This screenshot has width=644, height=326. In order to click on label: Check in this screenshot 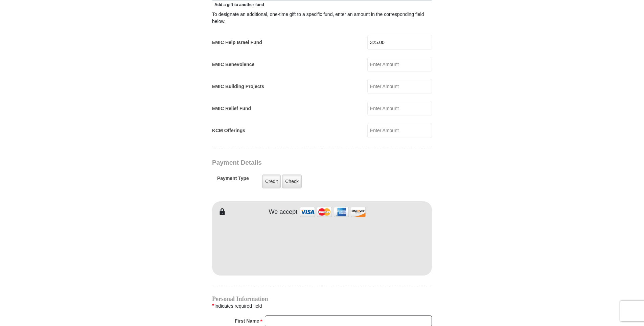, I will do `click(292, 181)`.